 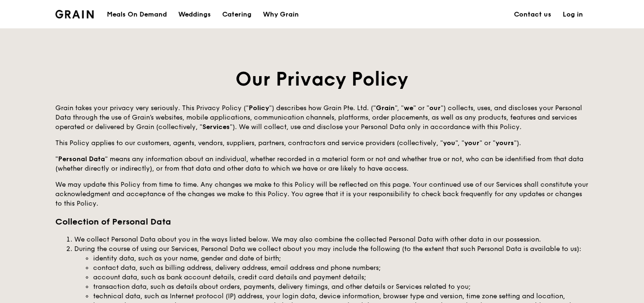 I want to click on strong: Grain, so click(x=385, y=108).